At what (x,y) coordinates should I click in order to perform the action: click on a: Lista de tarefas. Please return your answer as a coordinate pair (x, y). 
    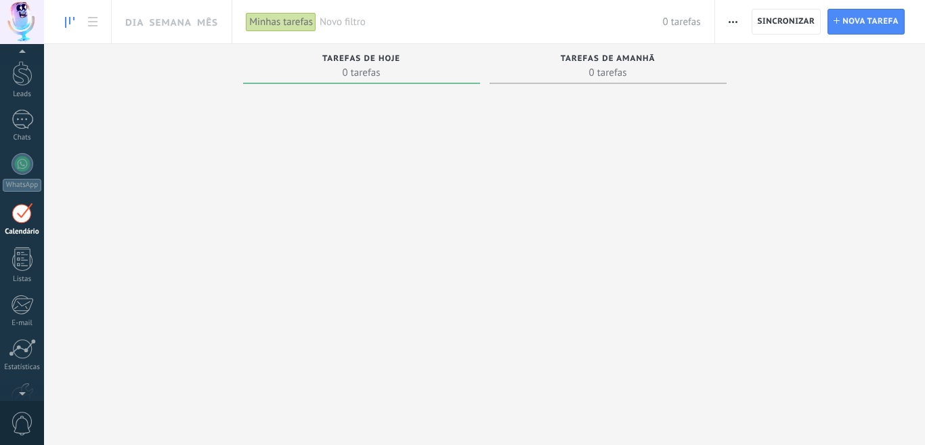
    Looking at the image, I should click on (93, 22).